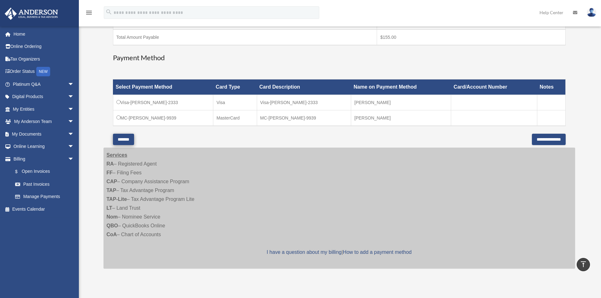 The width and height of the screenshot is (601, 298). Describe the element at coordinates (44, 184) in the screenshot. I see `a: Past Invoices` at that location.